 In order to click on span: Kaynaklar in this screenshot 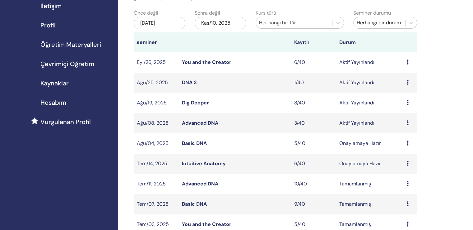, I will do `click(54, 83)`.